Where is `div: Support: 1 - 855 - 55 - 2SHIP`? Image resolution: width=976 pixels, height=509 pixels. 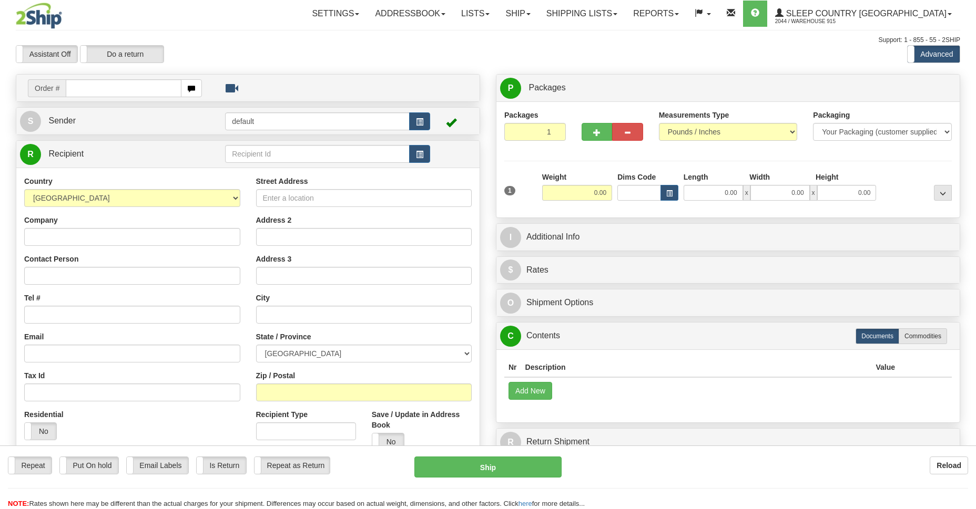
div: Support: 1 - 855 - 55 - 2SHIP is located at coordinates (488, 40).